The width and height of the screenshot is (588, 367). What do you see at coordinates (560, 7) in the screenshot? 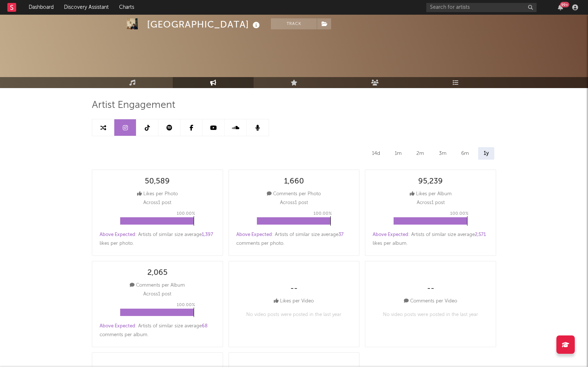
I see `button: 99+` at bounding box center [560, 7].